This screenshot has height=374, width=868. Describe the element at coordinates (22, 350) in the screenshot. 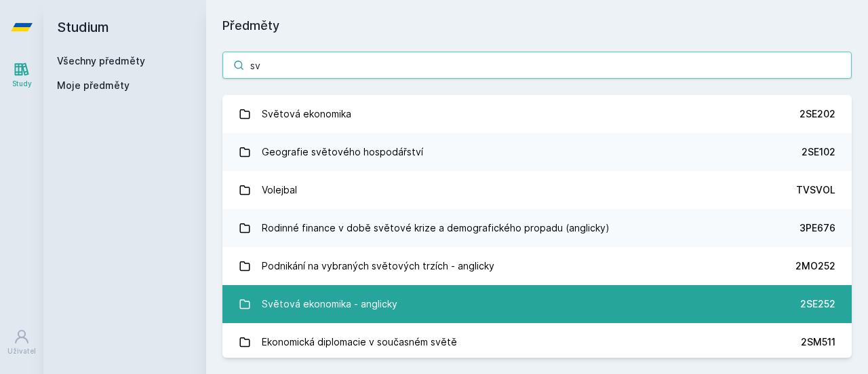

I see `div: Uživatel` at that location.